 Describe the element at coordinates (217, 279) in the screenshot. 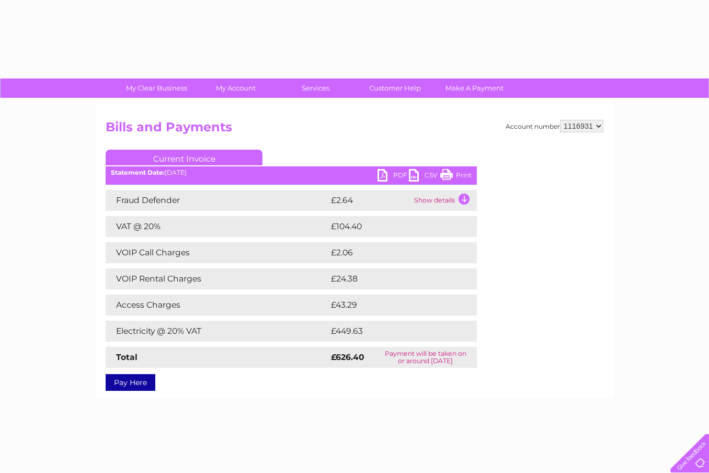

I see `td: VOIP Rental Charges` at that location.